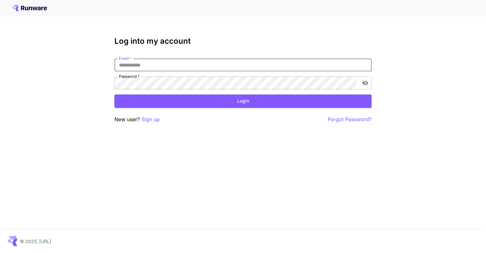  Describe the element at coordinates (350, 119) in the screenshot. I see `button: Forgot Password?` at that location.